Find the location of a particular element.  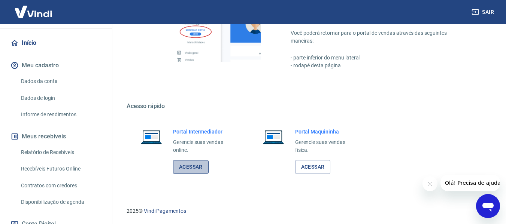

a: Início is located at coordinates (56, 43).